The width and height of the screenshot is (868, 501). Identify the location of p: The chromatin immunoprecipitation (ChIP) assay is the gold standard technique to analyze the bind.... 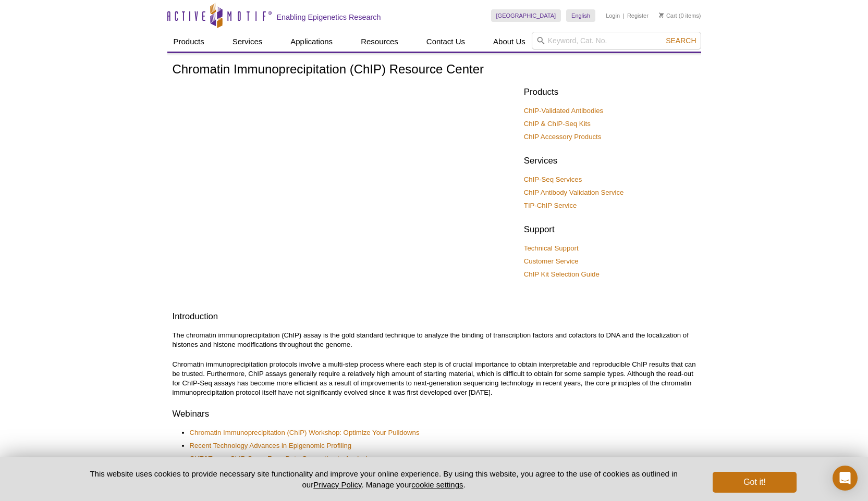
(434, 340).